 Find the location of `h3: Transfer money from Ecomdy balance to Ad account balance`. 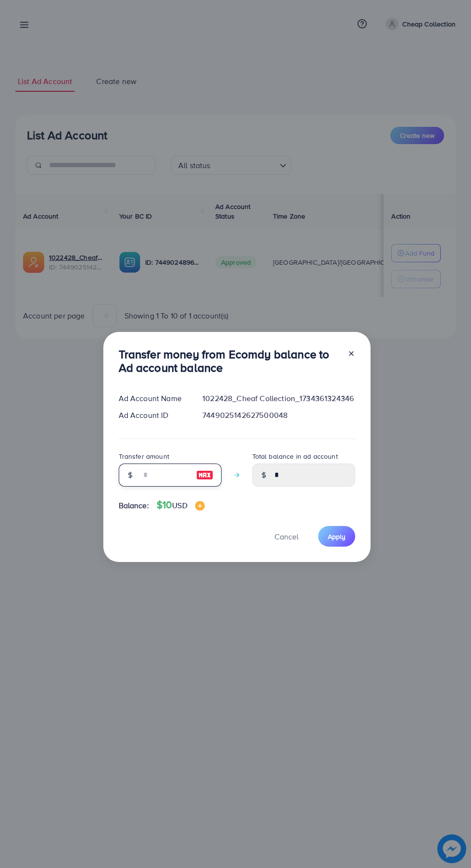

h3: Transfer money from Ecomdy balance to Ad account balance is located at coordinates (229, 362).